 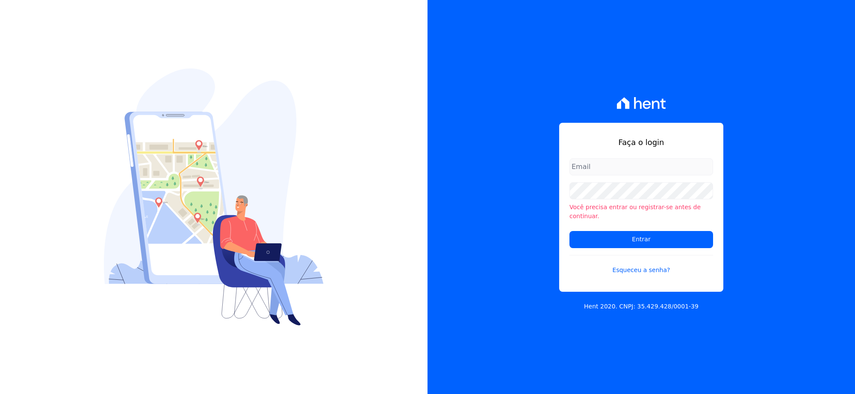 What do you see at coordinates (214, 197) in the screenshot?
I see `img: Login` at bounding box center [214, 197].